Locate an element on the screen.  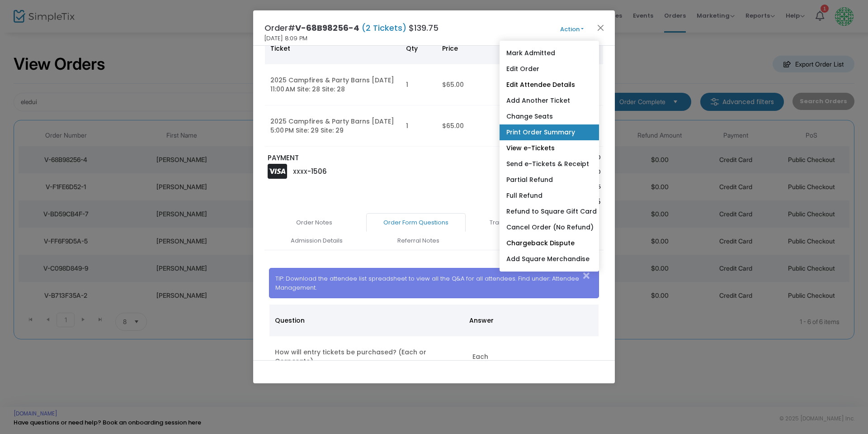
a: Edit Order is located at coordinates (550, 69).